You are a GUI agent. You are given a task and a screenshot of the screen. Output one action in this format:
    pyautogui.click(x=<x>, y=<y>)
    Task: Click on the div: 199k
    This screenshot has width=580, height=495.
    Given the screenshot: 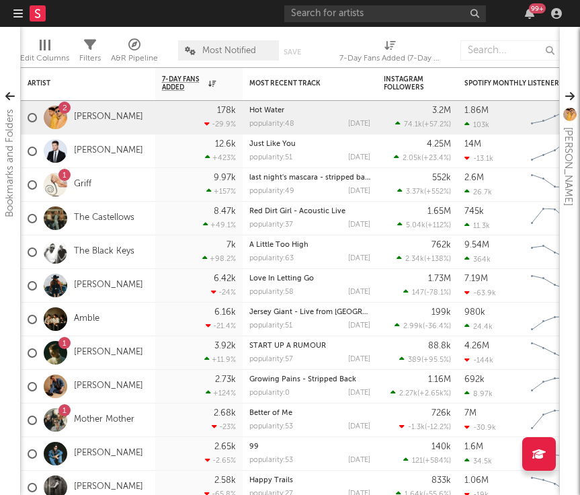 What is the action you would take?
    pyautogui.click(x=441, y=312)
    